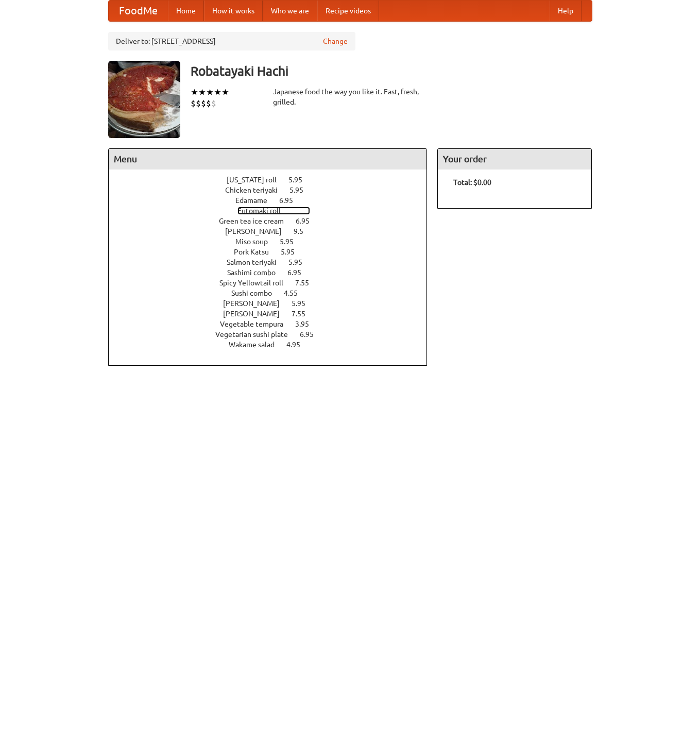  Describe the element at coordinates (256, 221) in the screenshot. I see `span: Green tea ice cream` at that location.